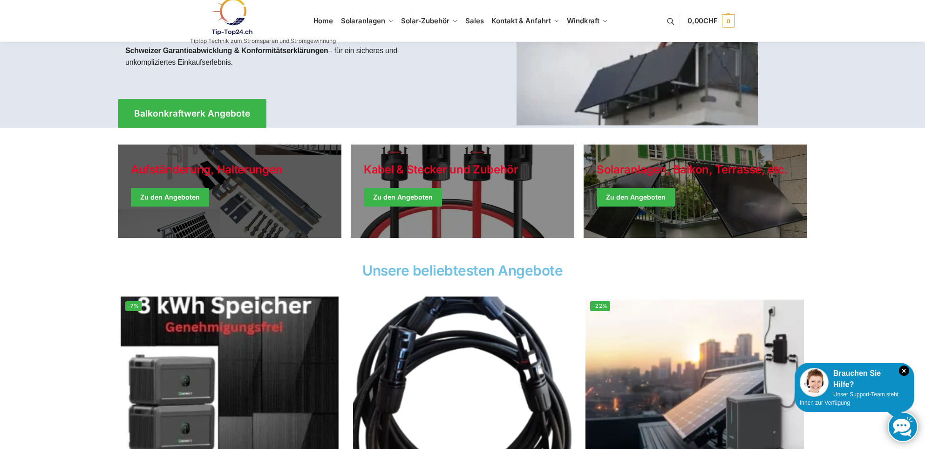 This screenshot has height=449, width=925. I want to click on i: Schließen, so click(904, 370).